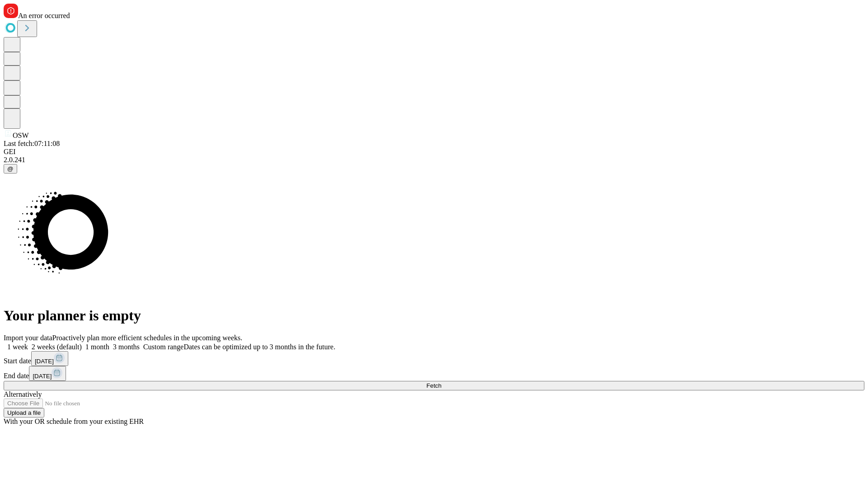 The height and width of the screenshot is (488, 868). What do you see at coordinates (434, 358) in the screenshot?
I see `div: Start date` at bounding box center [434, 358].